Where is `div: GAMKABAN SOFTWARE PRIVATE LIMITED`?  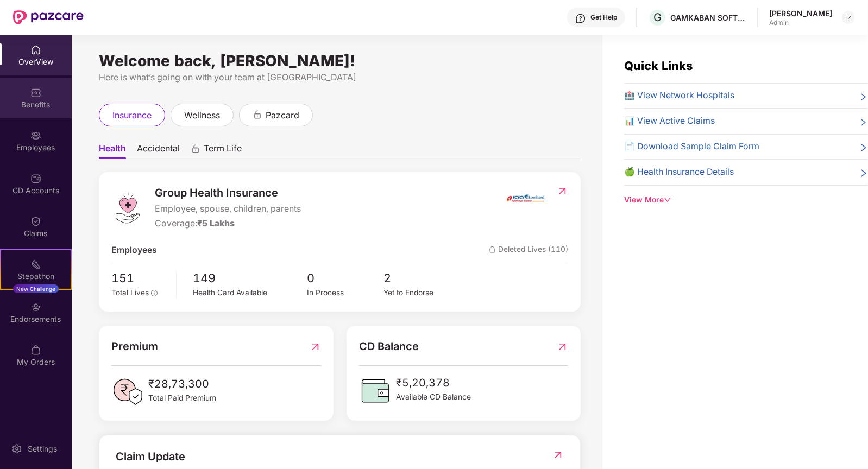
div: GAMKABAN SOFTWARE PRIVATE LIMITED is located at coordinates (708, 18).